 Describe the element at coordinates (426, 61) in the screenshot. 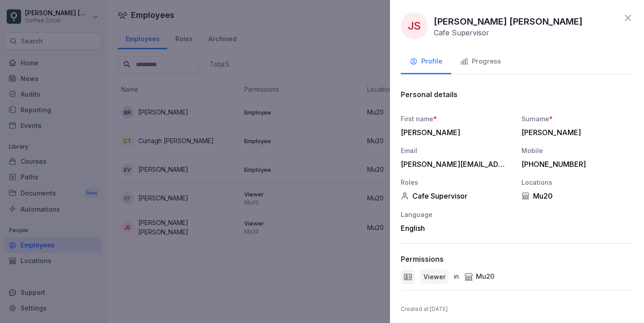

I see `div: Profile` at that location.